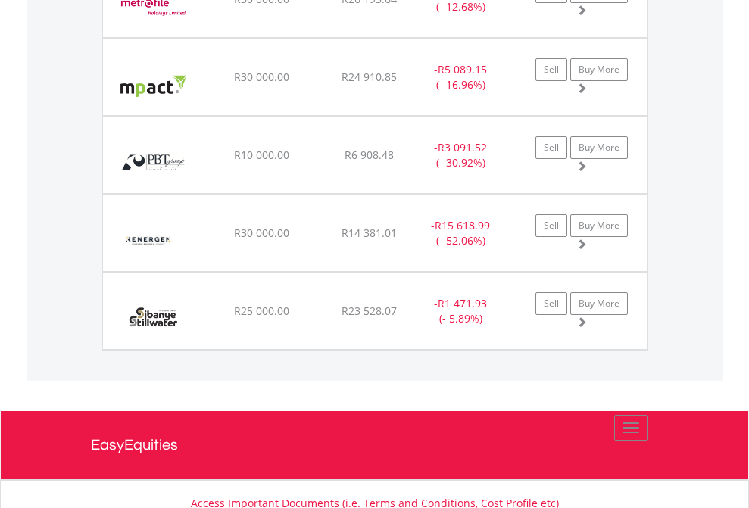  What do you see at coordinates (369, 154) in the screenshot?
I see `span: R6 908.48` at bounding box center [369, 154].